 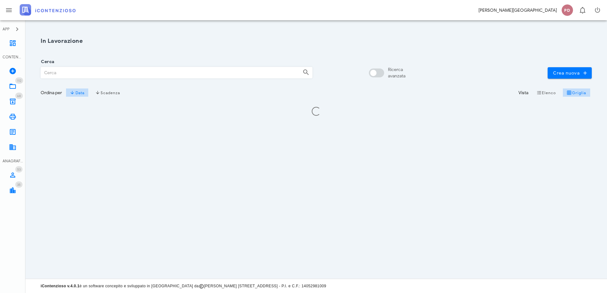 I want to click on span: Griglia, so click(x=576, y=93).